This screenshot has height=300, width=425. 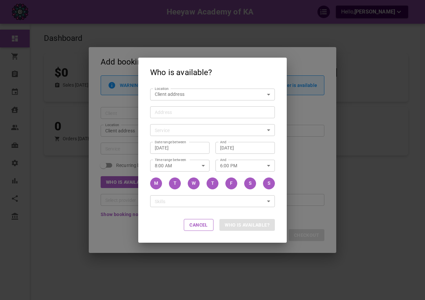 What do you see at coordinates (156, 184) in the screenshot?
I see `button: M` at bounding box center [156, 184].